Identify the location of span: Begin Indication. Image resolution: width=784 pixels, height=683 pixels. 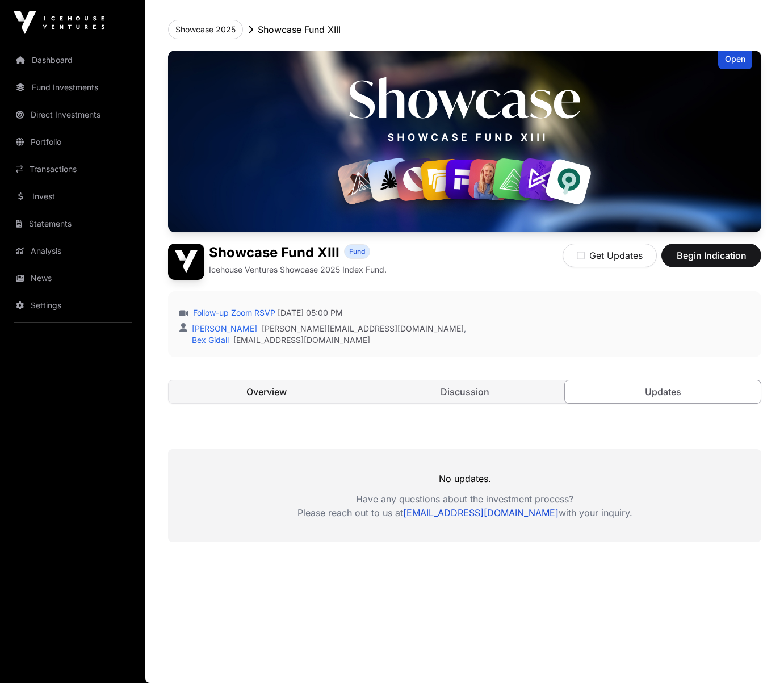
(711, 255).